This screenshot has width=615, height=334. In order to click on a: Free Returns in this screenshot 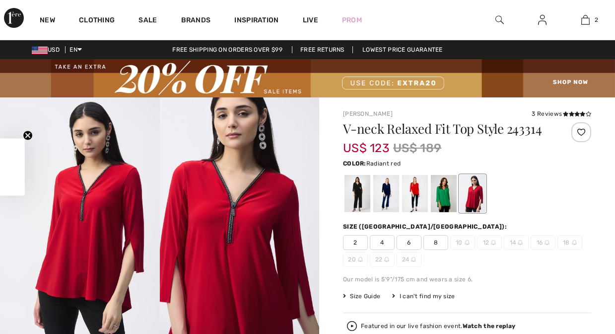, I will do `click(322, 50)`.